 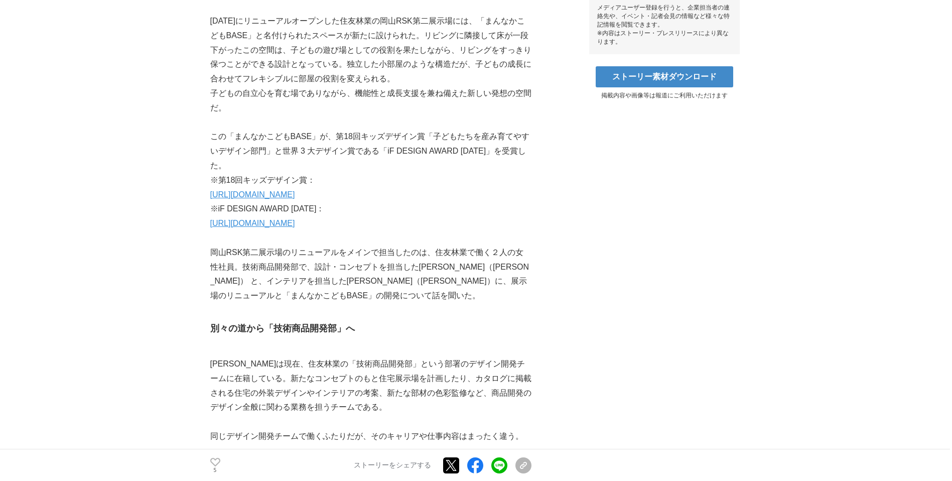 What do you see at coordinates (371, 101) in the screenshot?
I see `p: 子どもの自立心を育む場でありながら、機能性と成長支援を兼ね備えた新しい発想の空間だ。` at bounding box center [371, 101].